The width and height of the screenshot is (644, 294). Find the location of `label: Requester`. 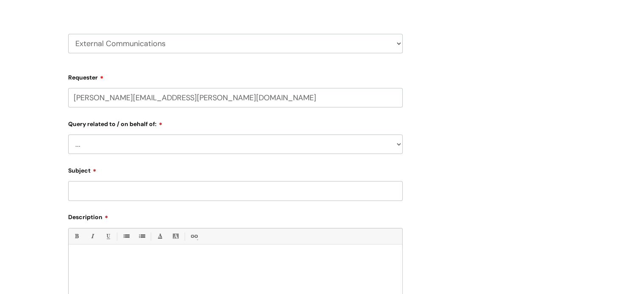

label: Requester is located at coordinates (235, 76).